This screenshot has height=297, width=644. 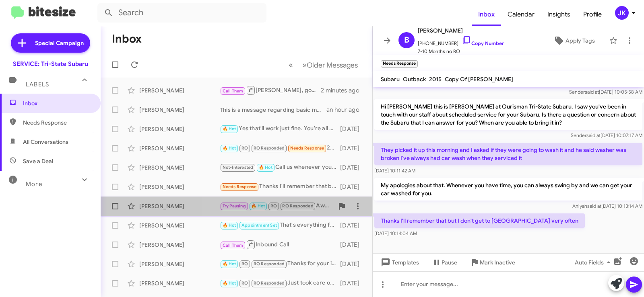 What do you see at coordinates (521, 15) in the screenshot?
I see `span: Calendar` at bounding box center [521, 15].